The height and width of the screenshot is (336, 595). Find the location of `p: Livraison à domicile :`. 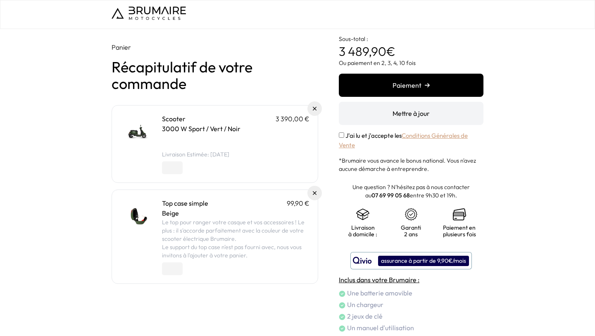

p: Livraison à domicile : is located at coordinates (363, 231).